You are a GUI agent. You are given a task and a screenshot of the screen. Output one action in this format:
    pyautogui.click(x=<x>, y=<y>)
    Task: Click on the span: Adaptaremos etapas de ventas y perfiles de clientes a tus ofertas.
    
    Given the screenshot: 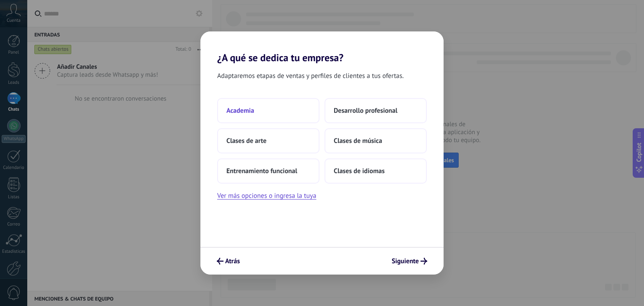 What is the action you would take?
    pyautogui.click(x=310, y=76)
    